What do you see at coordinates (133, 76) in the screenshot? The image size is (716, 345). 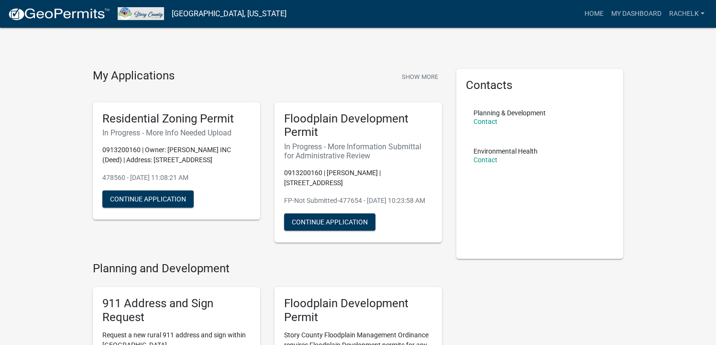 I see `h4: My Applications` at bounding box center [133, 76].